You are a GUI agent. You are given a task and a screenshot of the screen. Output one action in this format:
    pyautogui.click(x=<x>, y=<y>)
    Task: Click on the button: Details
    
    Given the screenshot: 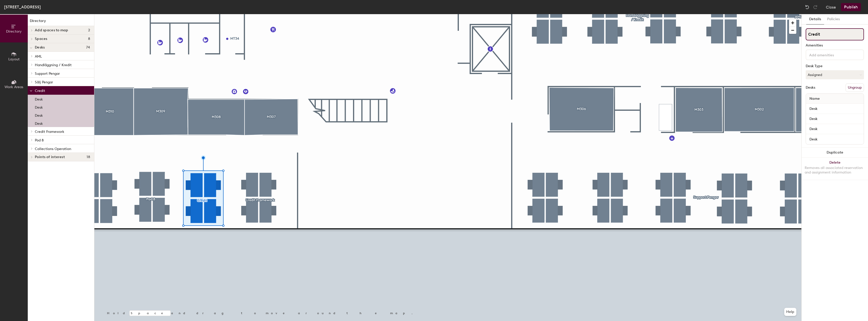 What is the action you would take?
    pyautogui.click(x=815, y=19)
    